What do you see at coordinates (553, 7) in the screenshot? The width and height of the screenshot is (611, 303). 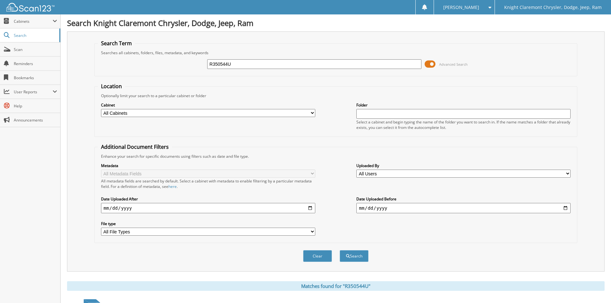 I see `span: Knight Claremont Chrysler, Dodge, Jeep, Ram` at bounding box center [553, 7].